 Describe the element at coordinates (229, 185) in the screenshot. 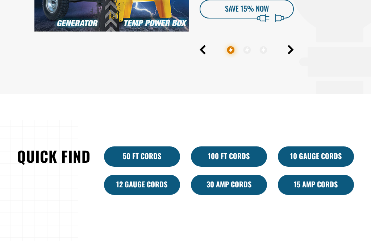

I see `a: 30 Amp Cords` at that location.